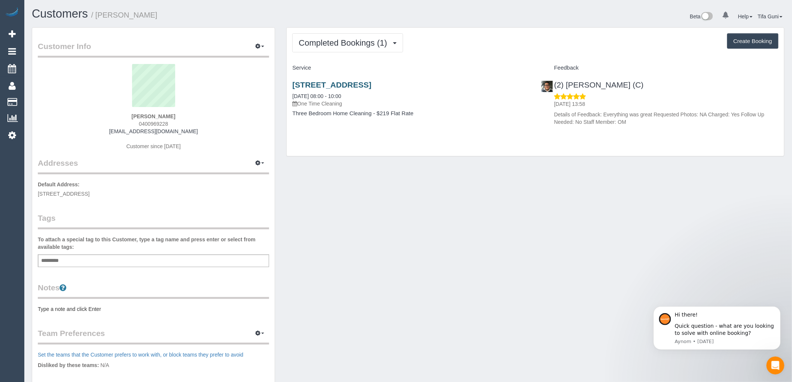  I want to click on label: Disliked by these teams:, so click(68, 365).